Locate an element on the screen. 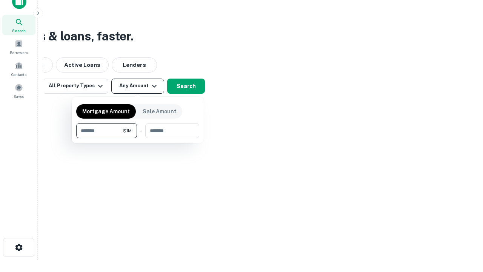 Image resolution: width=483 pixels, height=272 pixels. div: Chat Widget is located at coordinates (464, 229).